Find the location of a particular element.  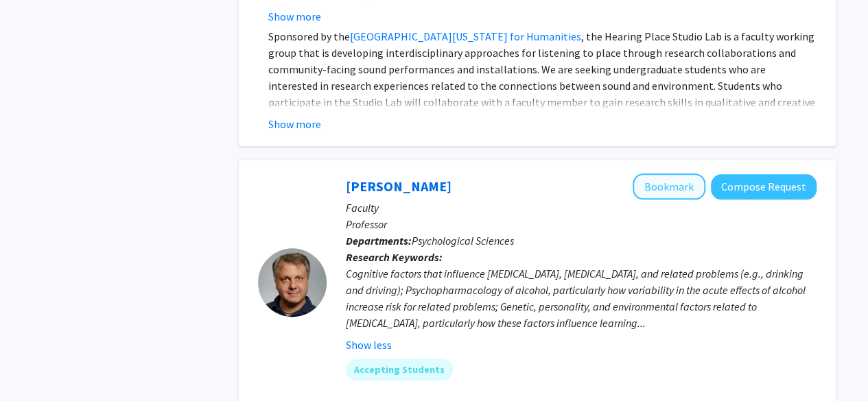

mat-chip: Accepting Students is located at coordinates (399, 369).